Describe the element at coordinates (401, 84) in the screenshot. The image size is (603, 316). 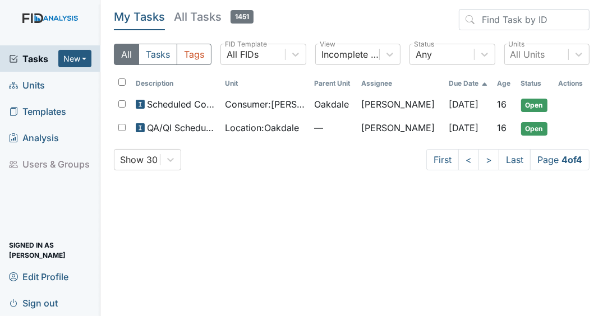
I see `th: Assignee` at that location.